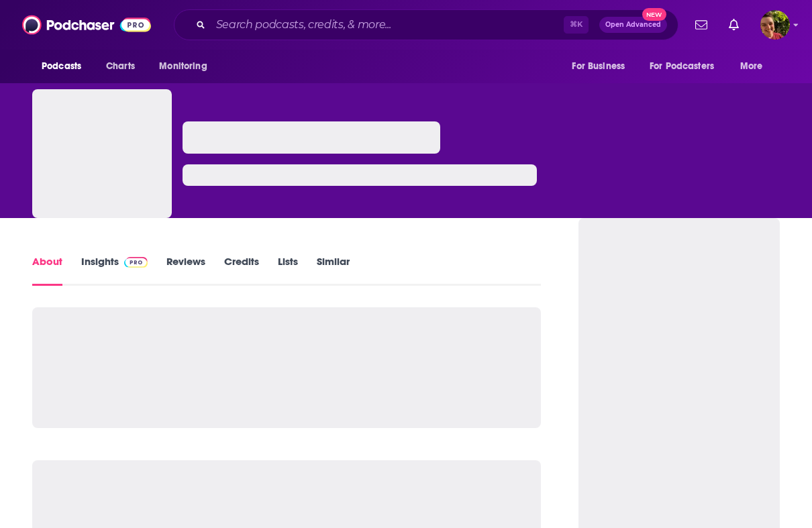 This screenshot has height=528, width=812. What do you see at coordinates (182, 66) in the screenshot?
I see `span: Monitoring` at bounding box center [182, 66].